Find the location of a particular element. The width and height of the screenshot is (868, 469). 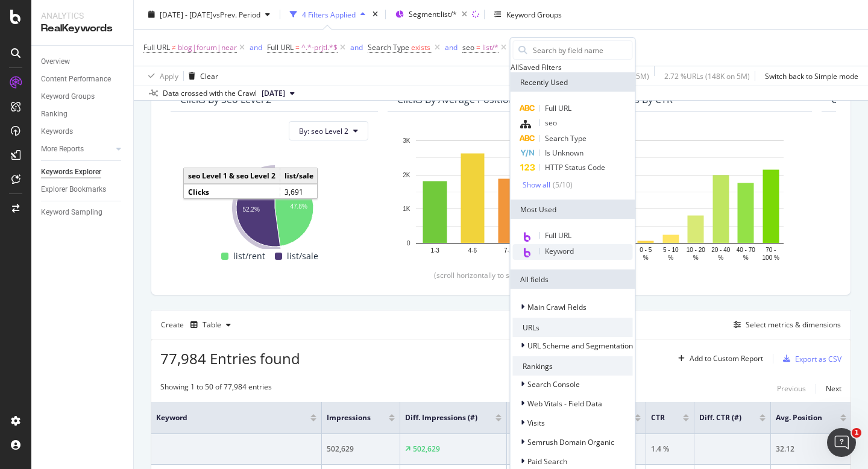

button: Segment:list/* is located at coordinates (431, 15).